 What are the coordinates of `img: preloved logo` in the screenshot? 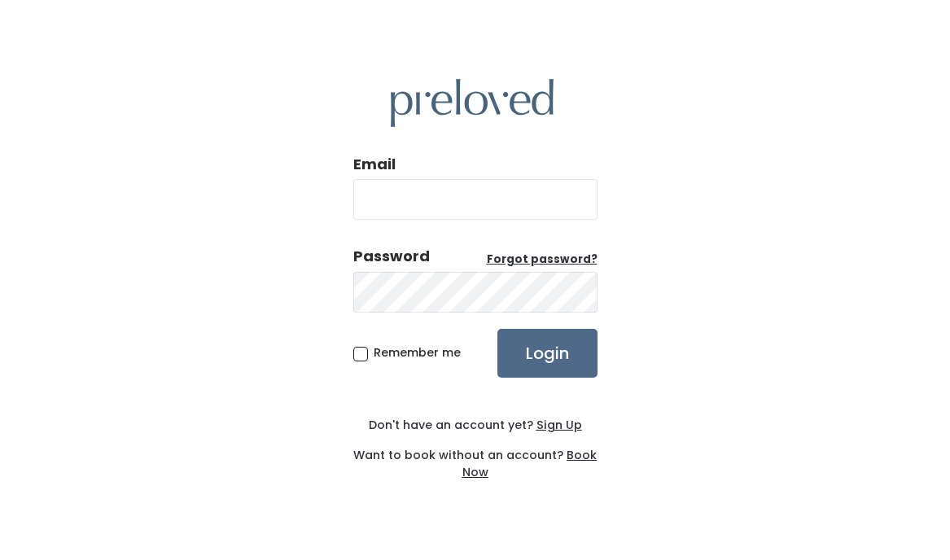 It's located at (473, 103).